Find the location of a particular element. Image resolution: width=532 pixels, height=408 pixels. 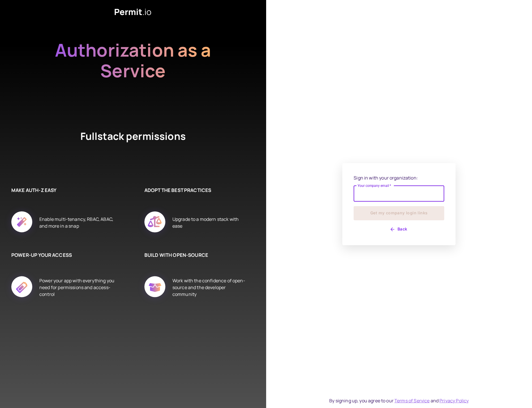

p: Sign in with your organization: is located at coordinates (399, 178).